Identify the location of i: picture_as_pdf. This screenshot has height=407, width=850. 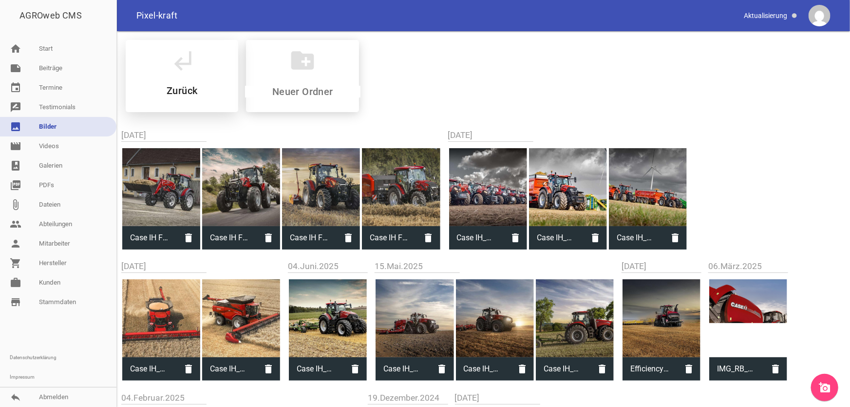
(16, 185).